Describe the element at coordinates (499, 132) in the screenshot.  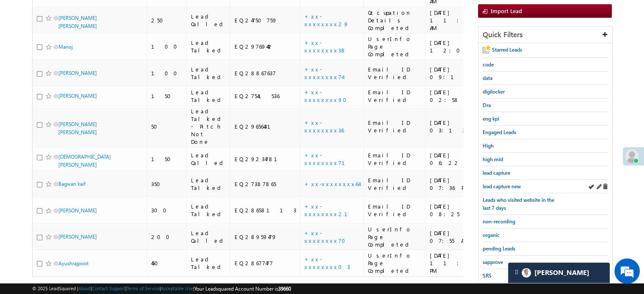
I see `span: Engaged Leads` at that location.